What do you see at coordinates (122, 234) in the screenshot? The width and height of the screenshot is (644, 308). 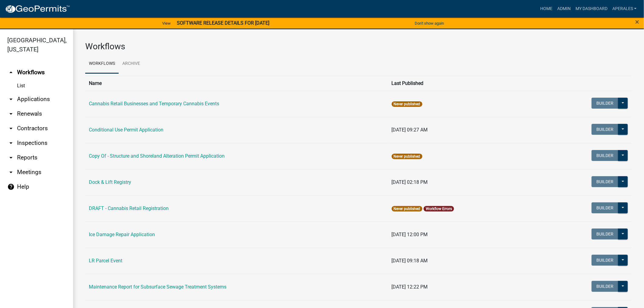 I see `a: Ice Damage Repair Application` at bounding box center [122, 234].